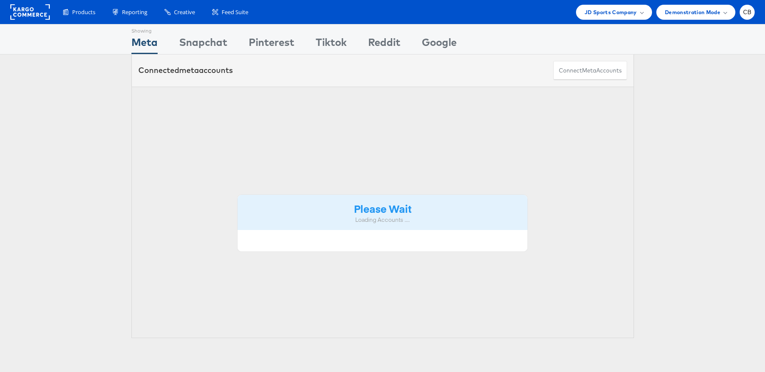  I want to click on div: Meta, so click(144, 44).